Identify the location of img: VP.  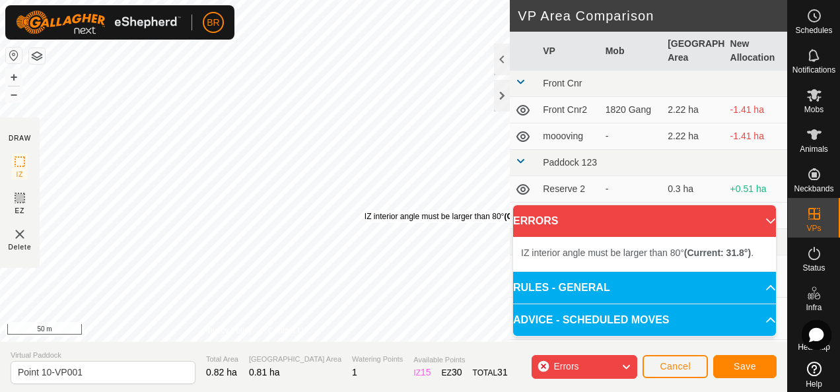
(20, 234).